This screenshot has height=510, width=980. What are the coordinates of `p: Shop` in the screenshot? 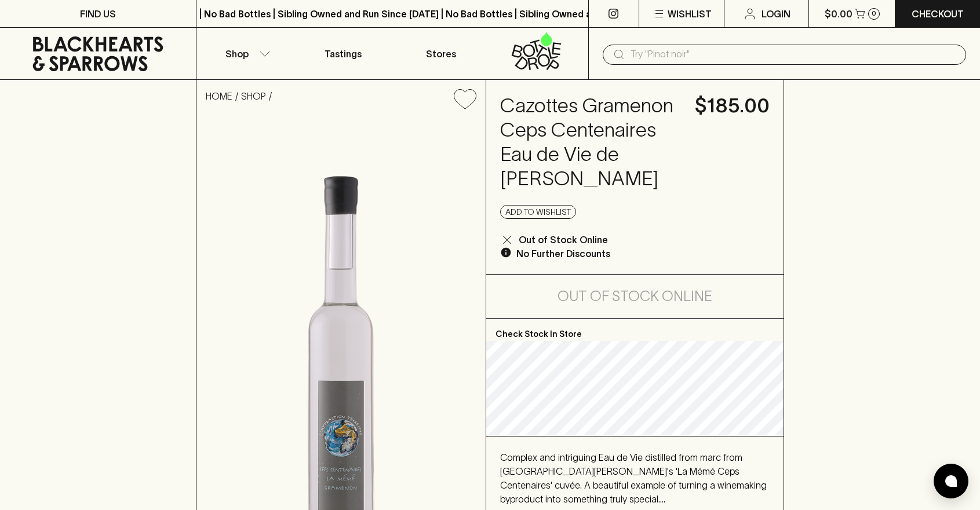 It's located at (237, 54).